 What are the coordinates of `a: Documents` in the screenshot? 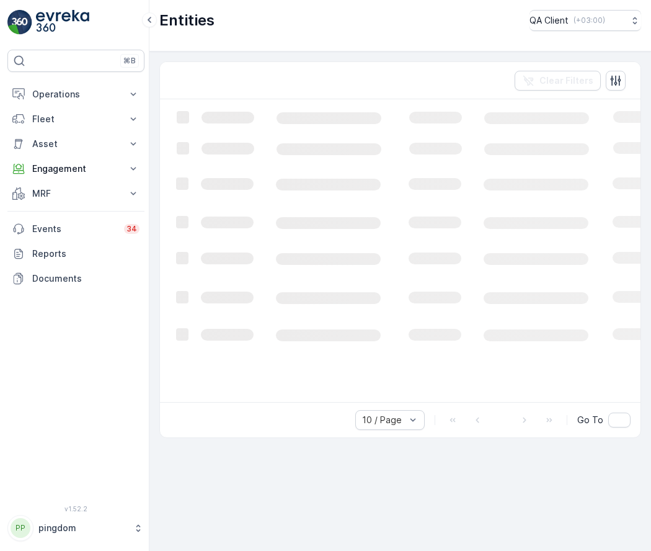 It's located at (76, 279).